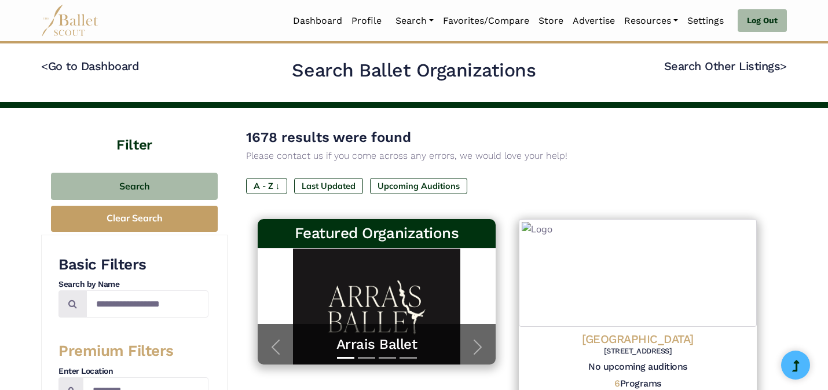 The width and height of the screenshot is (828, 390). What do you see at coordinates (376, 344) in the screenshot?
I see `a: Arrais Ballet` at bounding box center [376, 344].